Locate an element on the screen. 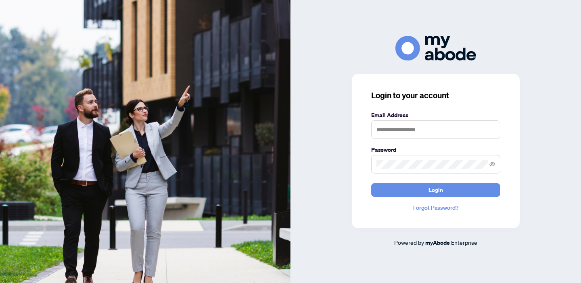 The image size is (581, 283). span: Powered by is located at coordinates (409, 243).